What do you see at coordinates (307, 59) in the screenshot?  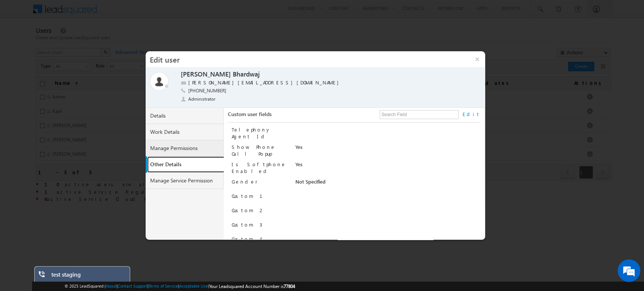 I see `h3: Edit user` at bounding box center [307, 59].